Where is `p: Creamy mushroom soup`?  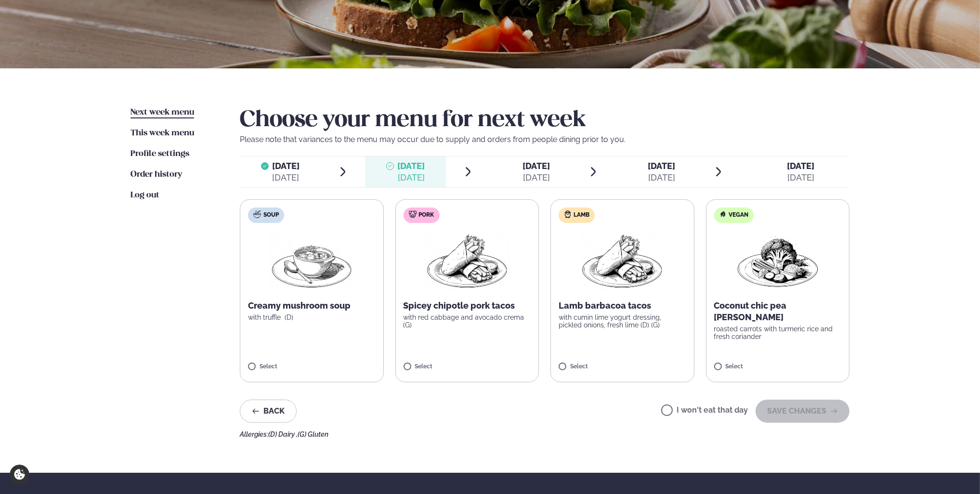 p: Creamy mushroom soup is located at coordinates (312, 306).